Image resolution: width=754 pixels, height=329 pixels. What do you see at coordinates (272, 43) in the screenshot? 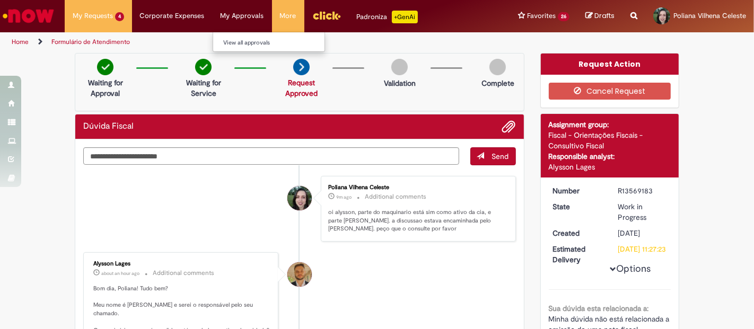
I see `a: View all approvals` at bounding box center [272, 43].